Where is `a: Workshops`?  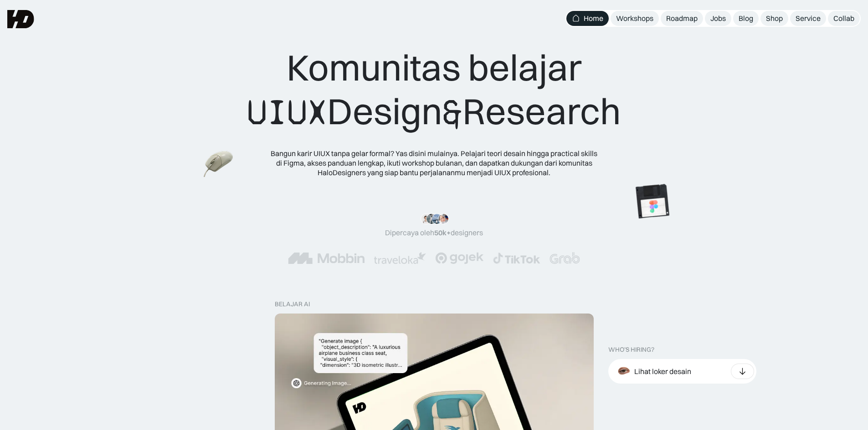 a: Workshops is located at coordinates (634, 18).